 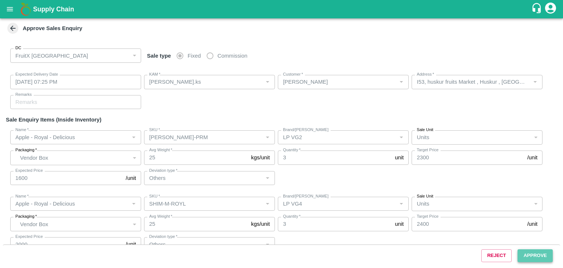 What do you see at coordinates (10, 9) in the screenshot?
I see `button: open drawer` at bounding box center [10, 9].